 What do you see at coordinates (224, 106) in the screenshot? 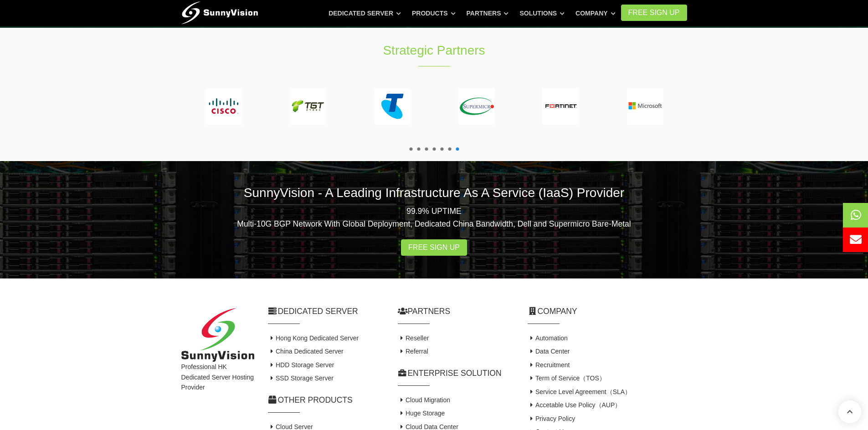
I see `img: cisco-150.png` at bounding box center [224, 106].